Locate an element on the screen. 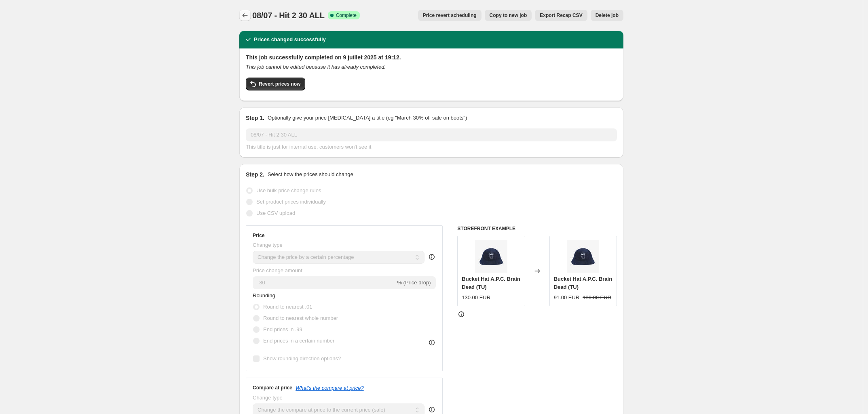 The height and width of the screenshot is (414, 868). div: 91.00 EUR is located at coordinates (566, 297).